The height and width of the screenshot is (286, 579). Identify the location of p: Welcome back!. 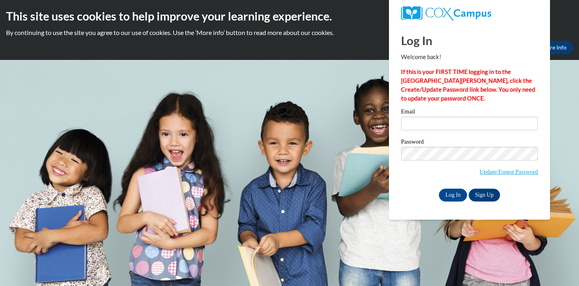
(469, 57).